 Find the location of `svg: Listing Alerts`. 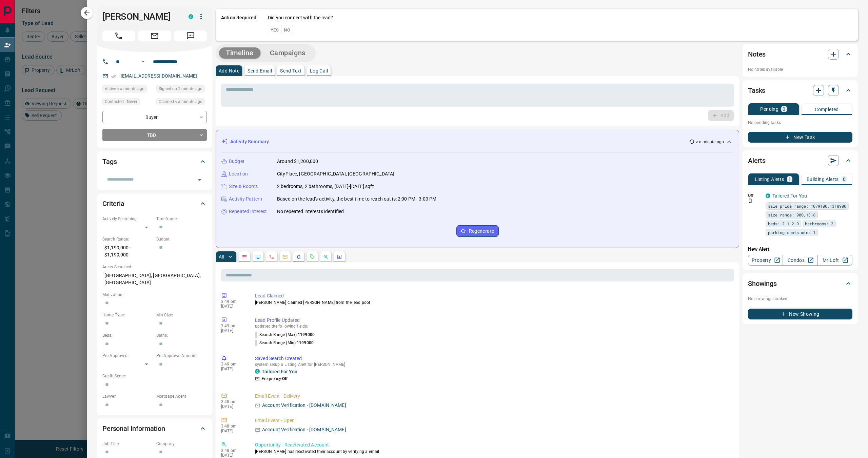

svg: Listing Alerts is located at coordinates (299, 257).